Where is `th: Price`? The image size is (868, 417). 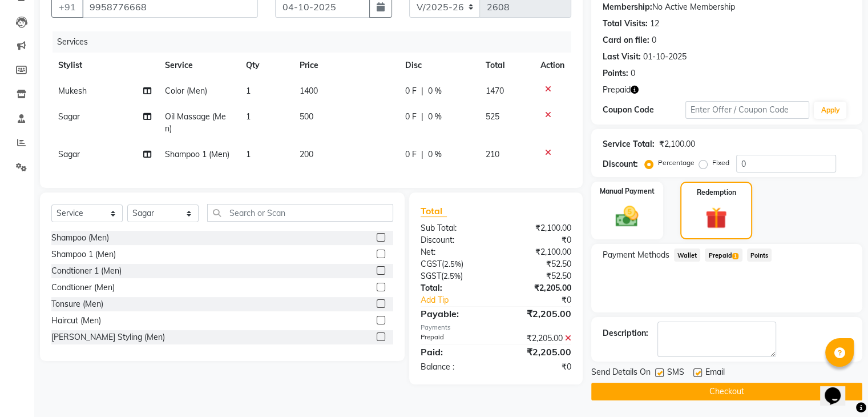 th: Price is located at coordinates (345, 65).